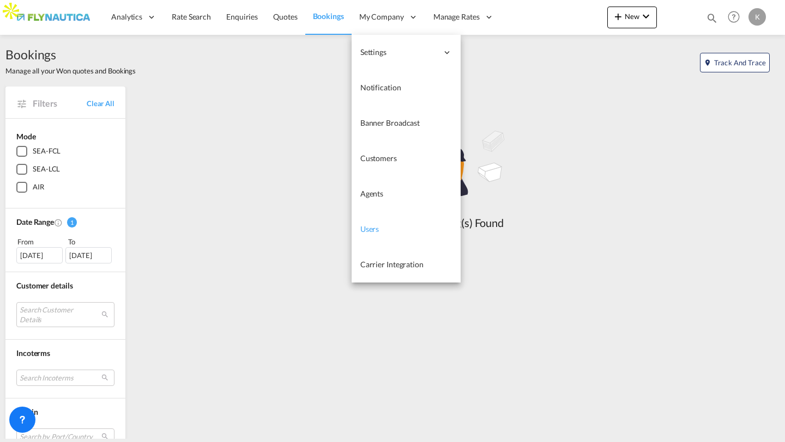 The image size is (785, 442). What do you see at coordinates (65, 413) in the screenshot?
I see `div: Origin` at bounding box center [65, 413].